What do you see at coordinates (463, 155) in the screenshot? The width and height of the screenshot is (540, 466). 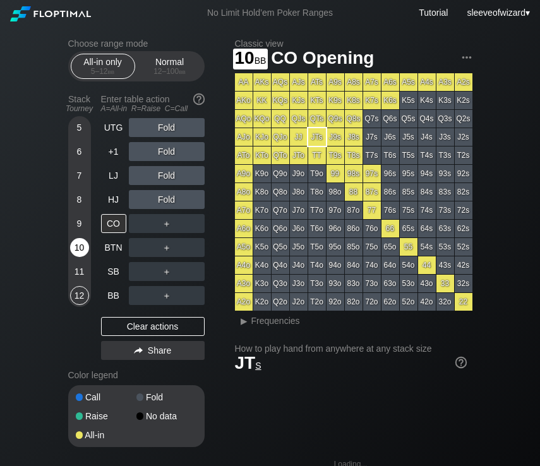 I see `div: T2s` at bounding box center [463, 155].